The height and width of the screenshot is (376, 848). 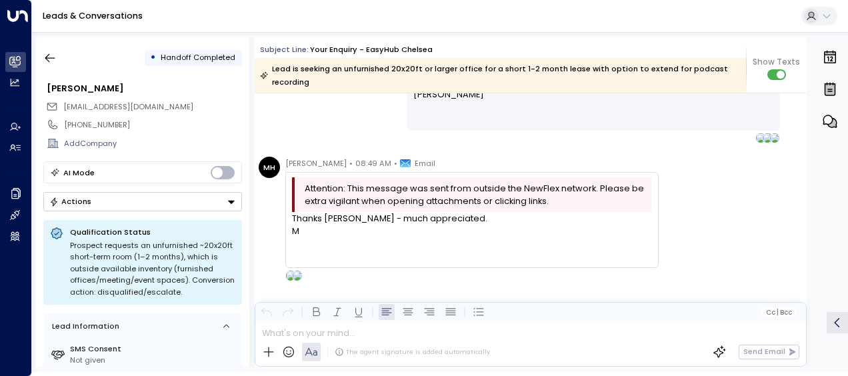 I want to click on div: M, so click(x=471, y=244).